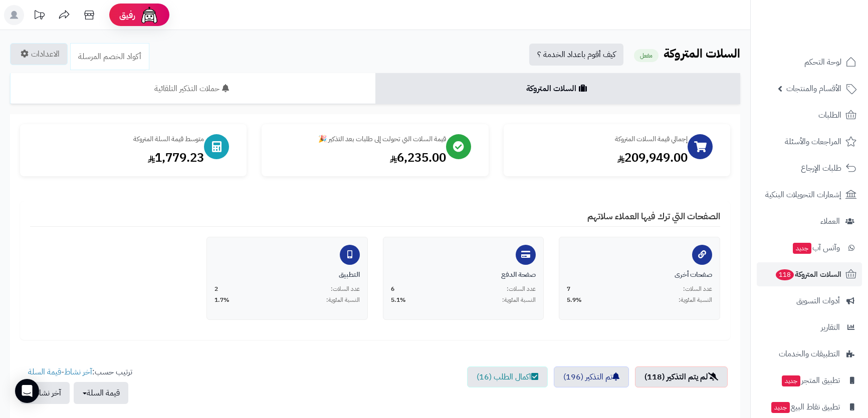  I want to click on a: تحديثات المنصة, so click(39, 16).